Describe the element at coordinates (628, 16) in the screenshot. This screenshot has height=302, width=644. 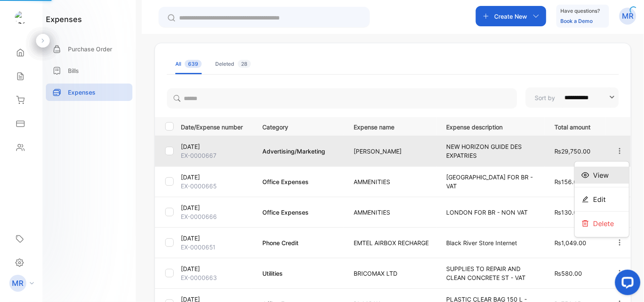
I see `button: MR` at that location.